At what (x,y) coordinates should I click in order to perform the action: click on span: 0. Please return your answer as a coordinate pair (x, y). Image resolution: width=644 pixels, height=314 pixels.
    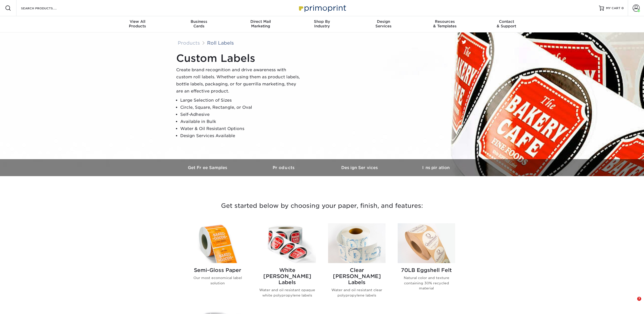
    Looking at the image, I should click on (623, 8).